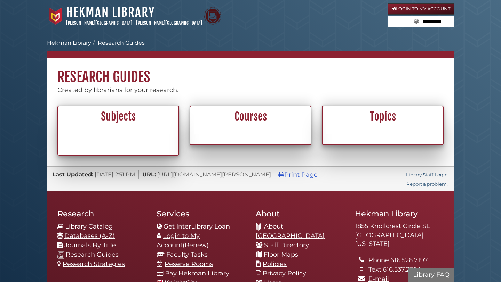 This screenshot has height=282, width=501. What do you see at coordinates (212, 16) in the screenshot?
I see `img: Calvin Theological Seminary` at bounding box center [212, 16].